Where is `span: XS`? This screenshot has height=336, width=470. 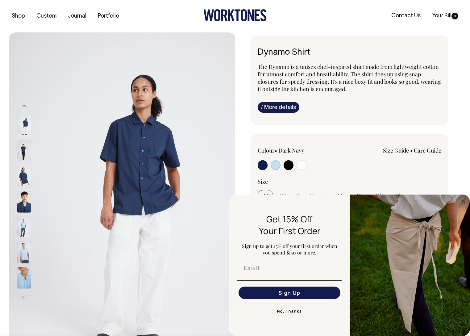
span: XS is located at coordinates (283, 195).